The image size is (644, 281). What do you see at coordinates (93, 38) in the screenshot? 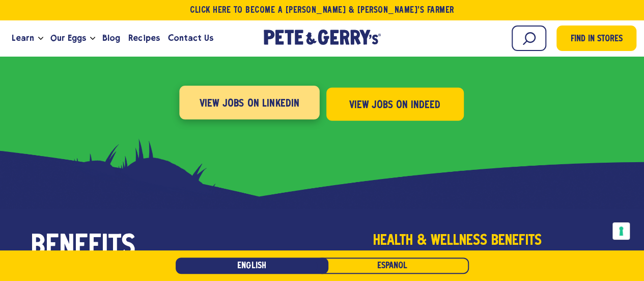
I see `button: Open the dropdown menu for Our Eggs` at bounding box center [93, 38].